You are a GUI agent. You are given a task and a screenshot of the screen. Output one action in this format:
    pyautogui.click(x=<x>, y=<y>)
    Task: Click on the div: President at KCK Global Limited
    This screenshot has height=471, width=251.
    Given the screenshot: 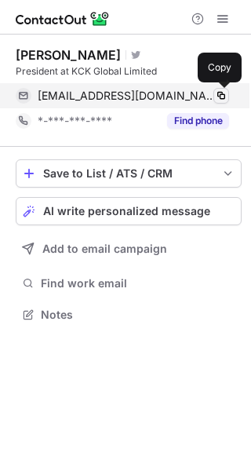 What is the action you would take?
    pyautogui.click(x=129, y=71)
    